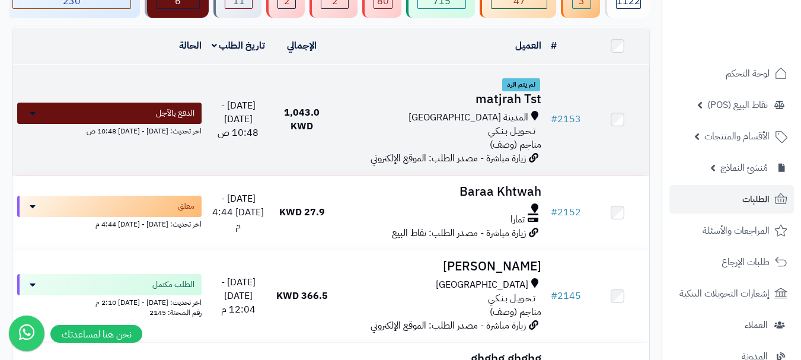 The height and width of the screenshot is (360, 801). What do you see at coordinates (565, 119) in the screenshot?
I see `a: #2153` at bounding box center [565, 119].